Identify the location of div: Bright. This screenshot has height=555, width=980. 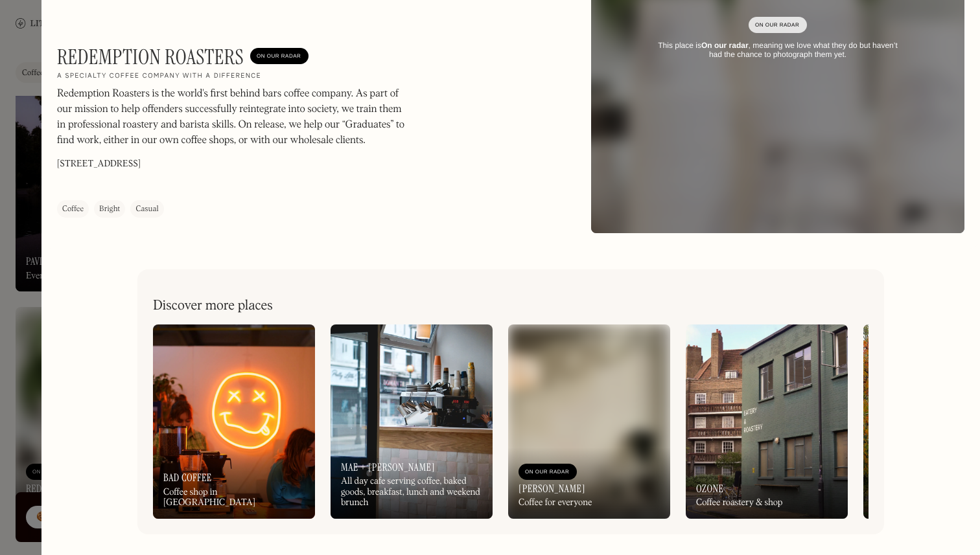
(110, 209).